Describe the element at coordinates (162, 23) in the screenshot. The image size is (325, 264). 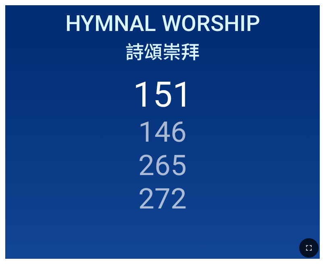
I see `span: Hymnal Worship` at that location.